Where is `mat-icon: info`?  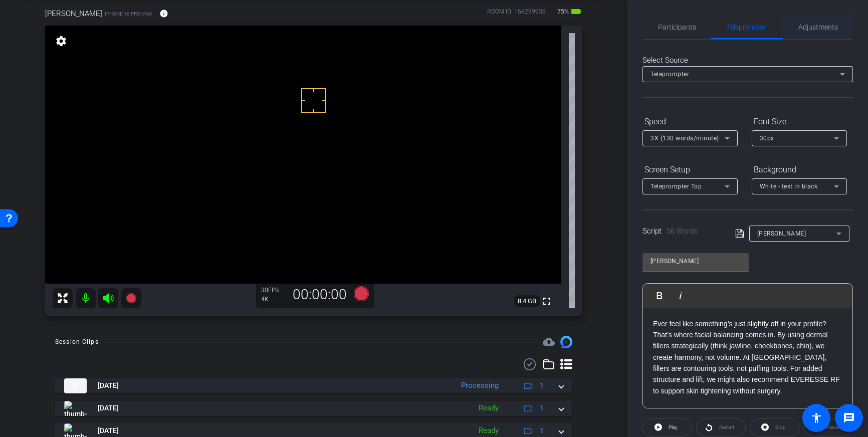
mat-icon: info is located at coordinates (164, 14).